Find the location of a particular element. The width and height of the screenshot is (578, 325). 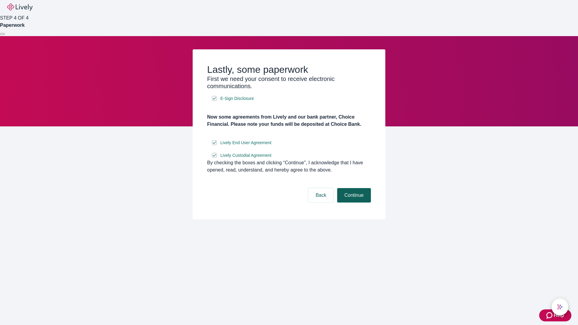

span: Lively Custodial Agreement is located at coordinates (246, 155).